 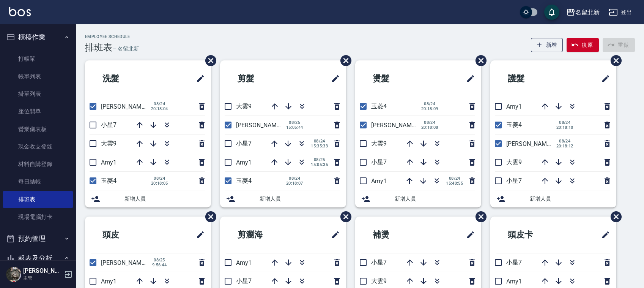 What do you see at coordinates (38, 111) in the screenshot?
I see `a: 座位開單` at bounding box center [38, 111].